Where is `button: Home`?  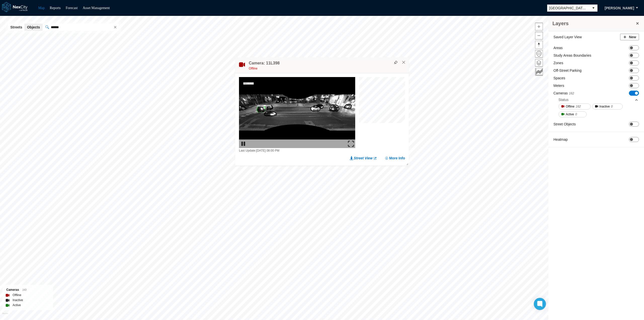
button: Home is located at coordinates (539, 54).